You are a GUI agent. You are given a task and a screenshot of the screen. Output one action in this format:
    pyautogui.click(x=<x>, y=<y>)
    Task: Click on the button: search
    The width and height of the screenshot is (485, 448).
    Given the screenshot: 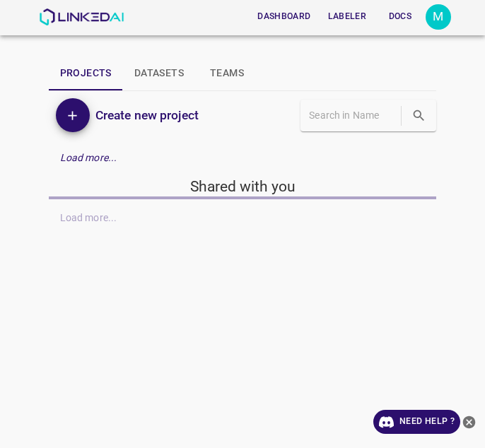 What is the action you would take?
    pyautogui.click(x=419, y=115)
    